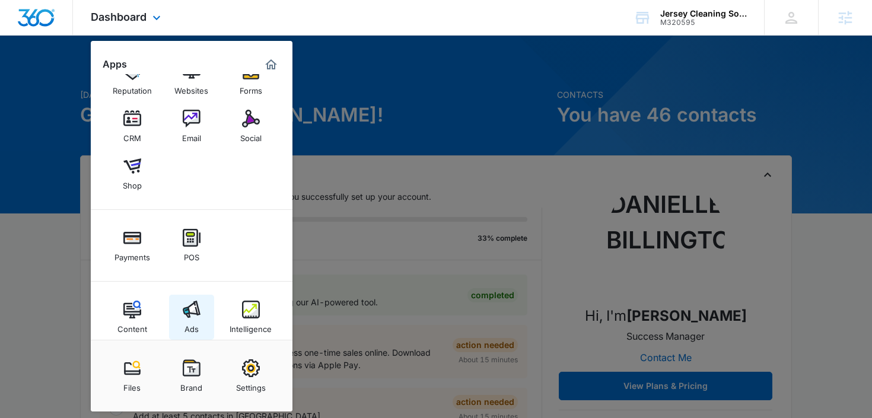 The height and width of the screenshot is (418, 872). I want to click on a: Settings, so click(251, 376).